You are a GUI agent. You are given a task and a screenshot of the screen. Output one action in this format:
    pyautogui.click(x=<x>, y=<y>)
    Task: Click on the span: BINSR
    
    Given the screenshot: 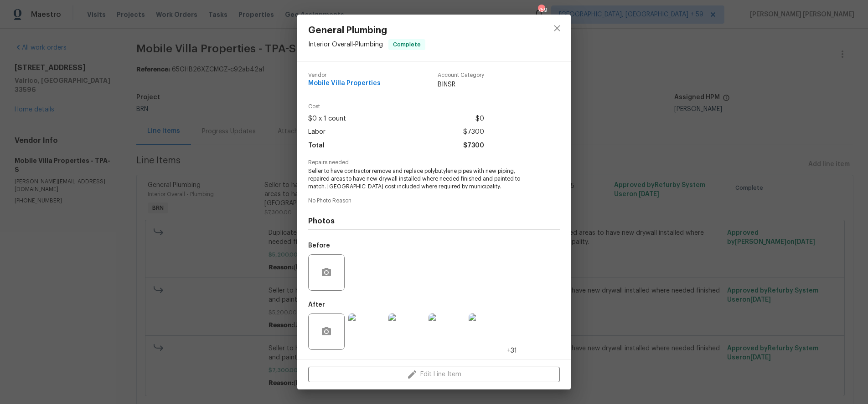 What is the action you would take?
    pyautogui.click(x=461, y=84)
    